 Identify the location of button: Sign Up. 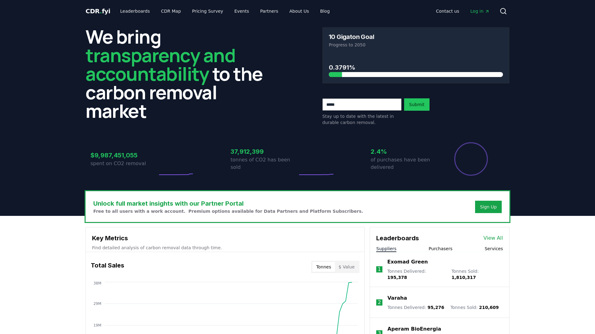
(488, 207).